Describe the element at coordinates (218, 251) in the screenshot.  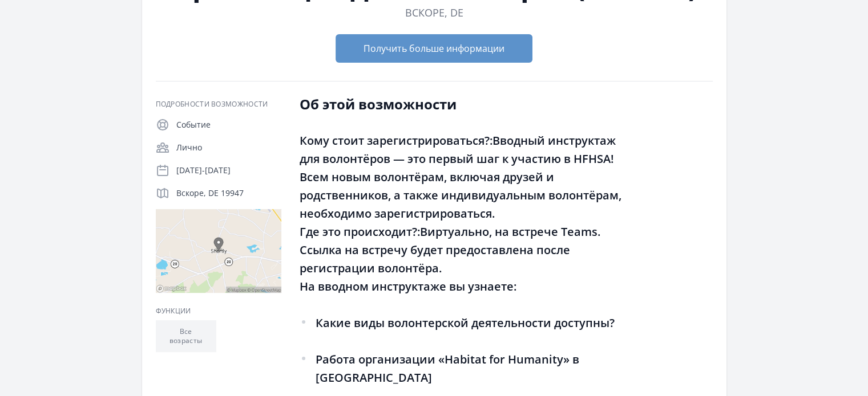
I see `img: Карта` at that location.